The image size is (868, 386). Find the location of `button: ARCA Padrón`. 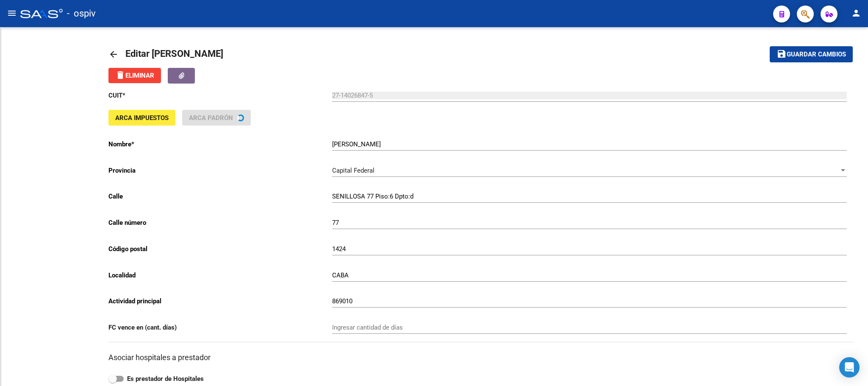

button: ARCA Padrón is located at coordinates (216, 118).